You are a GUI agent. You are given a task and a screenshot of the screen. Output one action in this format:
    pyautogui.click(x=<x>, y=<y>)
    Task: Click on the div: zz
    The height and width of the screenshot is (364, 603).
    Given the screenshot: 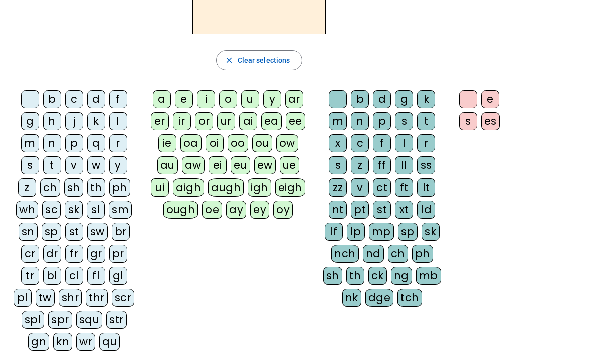 What is the action you would take?
    pyautogui.click(x=338, y=188)
    